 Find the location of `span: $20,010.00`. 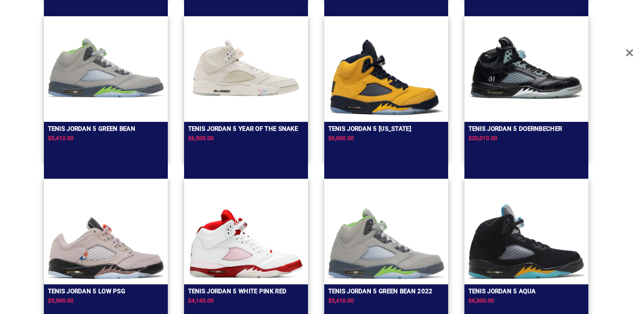

span: $20,010.00 is located at coordinates (483, 138).